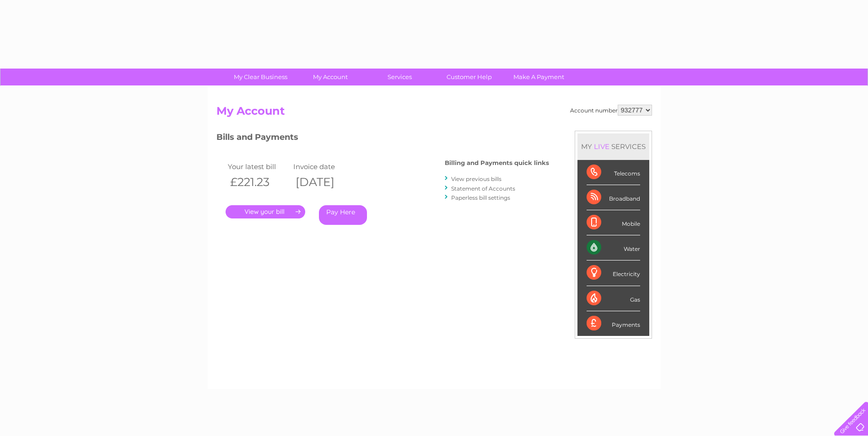 This screenshot has width=868, height=436. I want to click on a: Customer Help, so click(469, 77).